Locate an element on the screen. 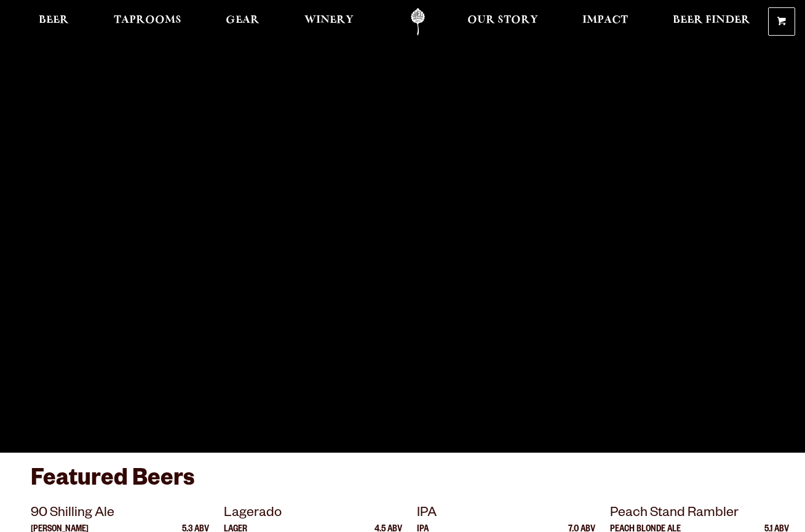  span: Beer is located at coordinates (53, 21).